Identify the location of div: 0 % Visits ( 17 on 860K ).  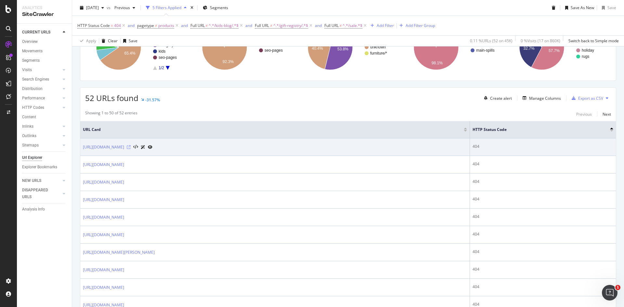
(540, 41).